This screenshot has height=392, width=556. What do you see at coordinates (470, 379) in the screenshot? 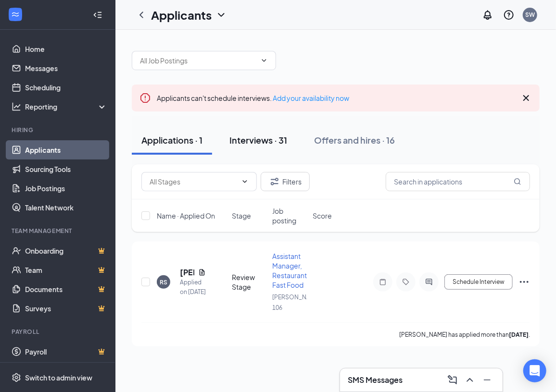
I see `button: ChevronUp` at bounding box center [470, 379].